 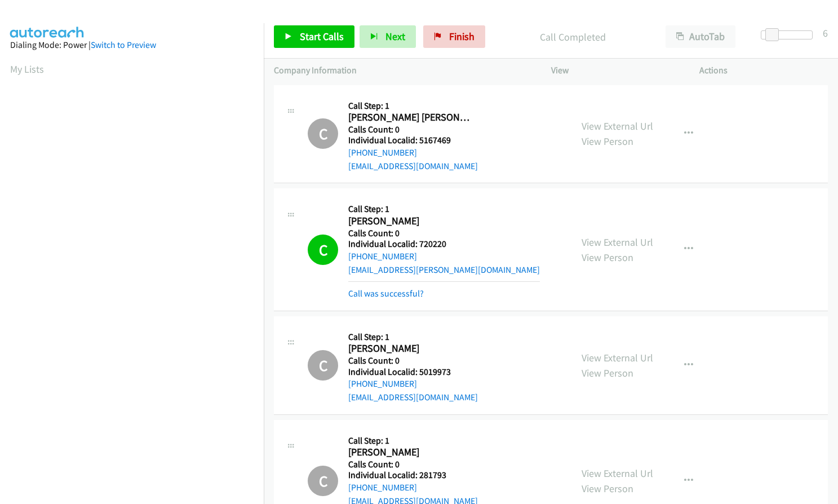 I want to click on a: Call was successful?, so click(x=386, y=293).